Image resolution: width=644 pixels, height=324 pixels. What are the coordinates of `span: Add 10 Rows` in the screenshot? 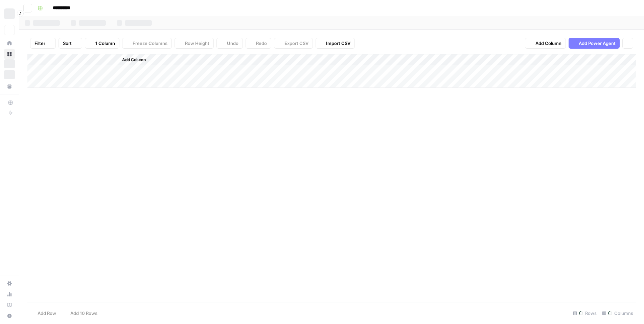 It's located at (84, 313).